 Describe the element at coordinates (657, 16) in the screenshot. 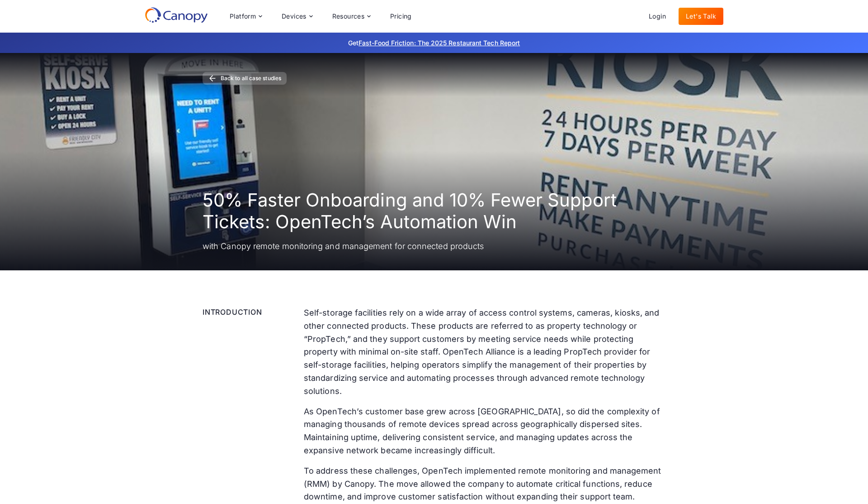

I see `a: Login` at that location.